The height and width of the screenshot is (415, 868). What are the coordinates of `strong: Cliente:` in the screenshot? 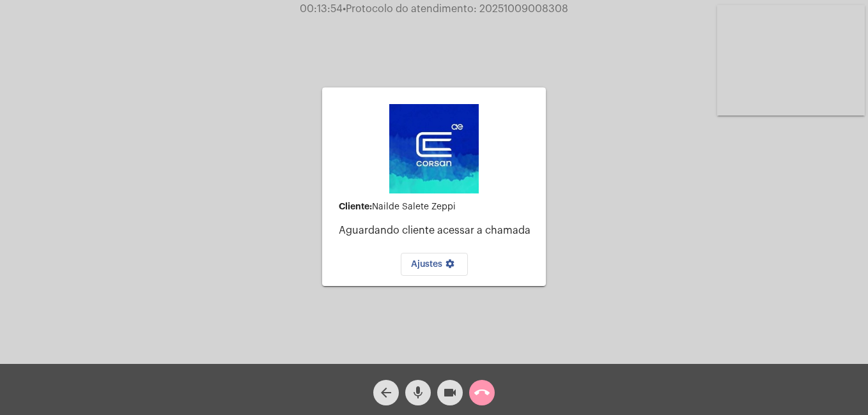 It's located at (355, 206).